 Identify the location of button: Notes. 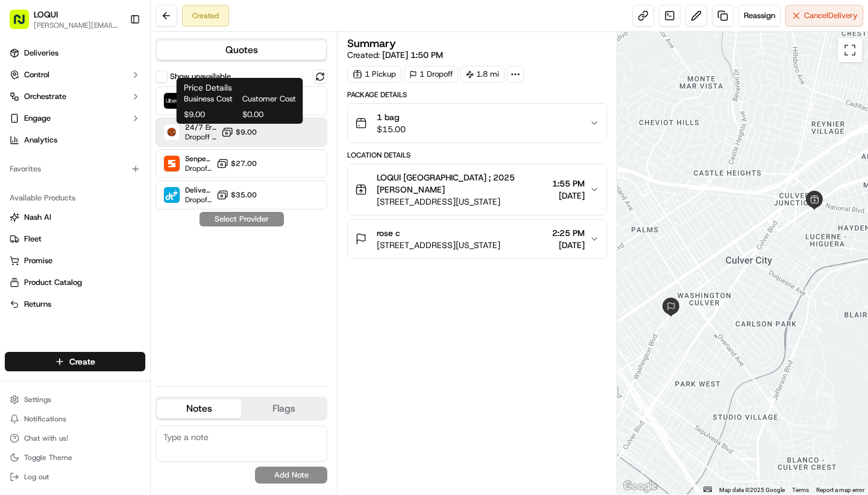
(199, 408).